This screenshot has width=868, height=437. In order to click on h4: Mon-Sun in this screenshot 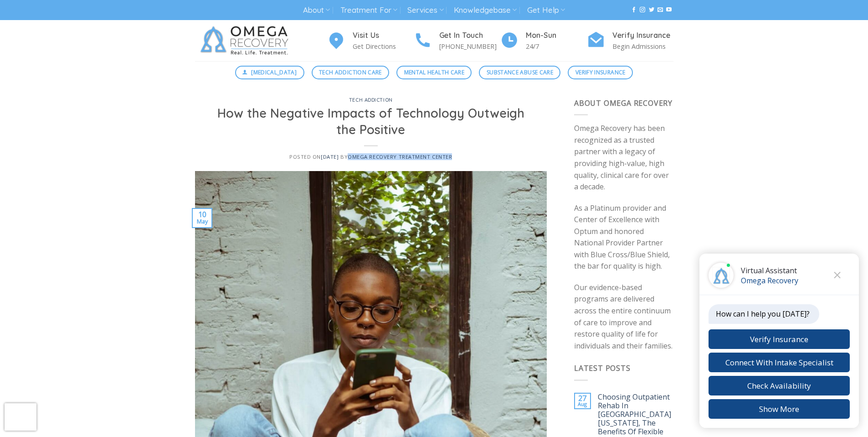, I will do `click(556, 36)`.